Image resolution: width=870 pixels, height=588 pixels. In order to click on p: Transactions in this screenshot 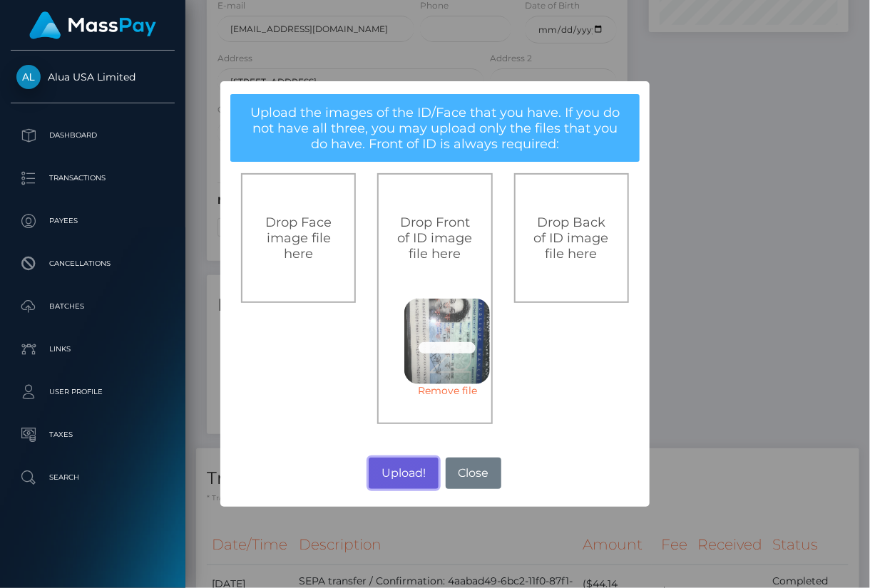, I will do `click(92, 178)`.